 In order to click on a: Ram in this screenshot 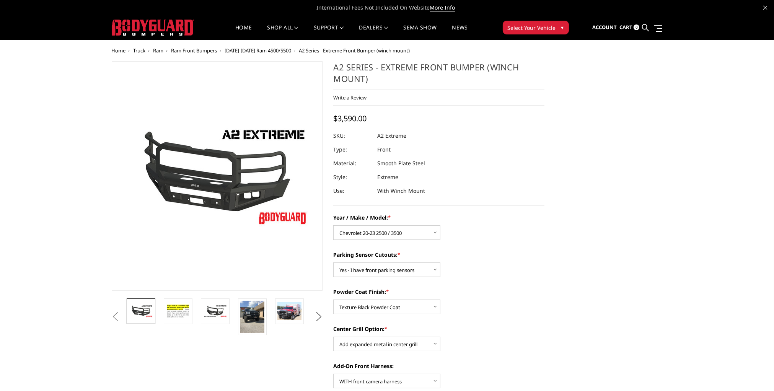, I will do `click(158, 51)`.